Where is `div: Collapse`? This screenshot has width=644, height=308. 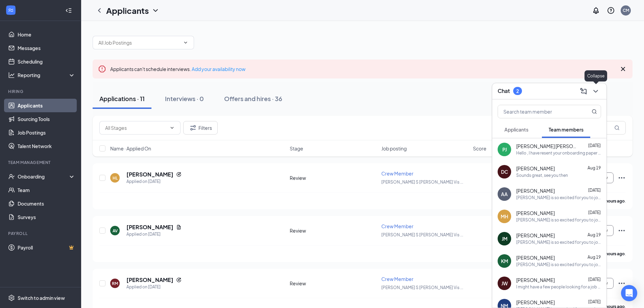
div: Collapse is located at coordinates (596, 76).